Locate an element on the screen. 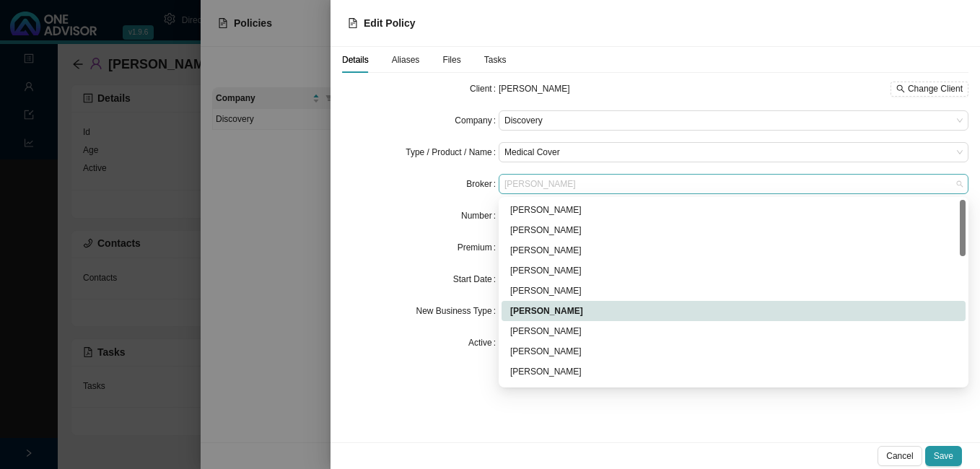 The width and height of the screenshot is (980, 469). span: Tasks is located at coordinates (495, 60).